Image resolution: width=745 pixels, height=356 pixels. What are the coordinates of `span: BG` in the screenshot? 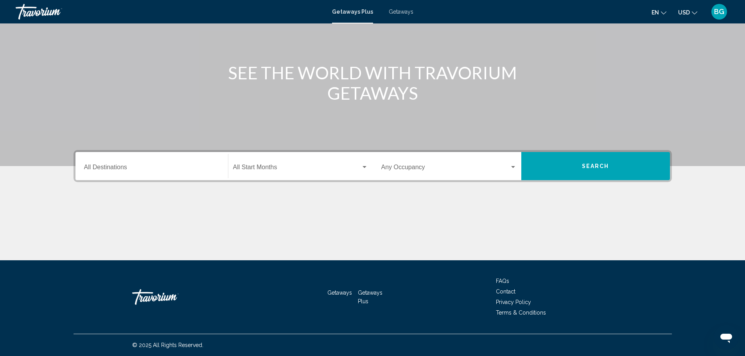 It's located at (719, 12).